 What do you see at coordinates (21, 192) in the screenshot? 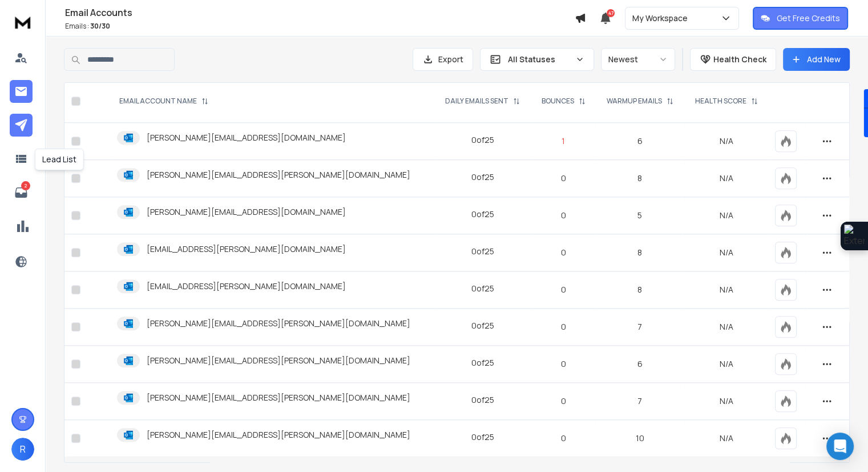
I see `a: 2` at bounding box center [21, 192].